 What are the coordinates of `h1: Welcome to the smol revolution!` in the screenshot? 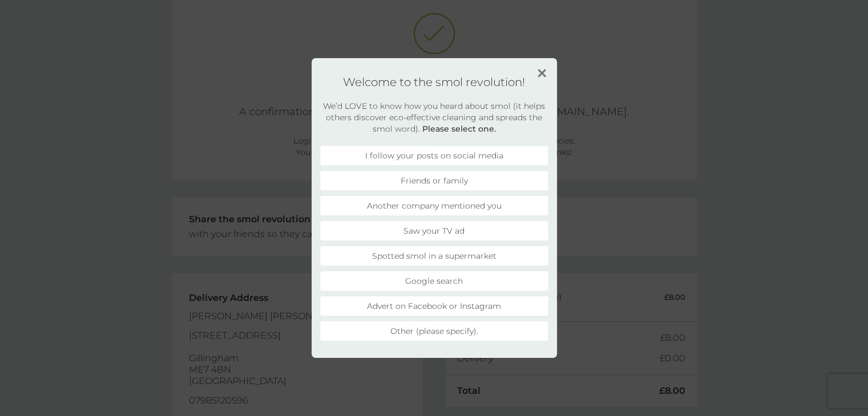 It's located at (434, 82).